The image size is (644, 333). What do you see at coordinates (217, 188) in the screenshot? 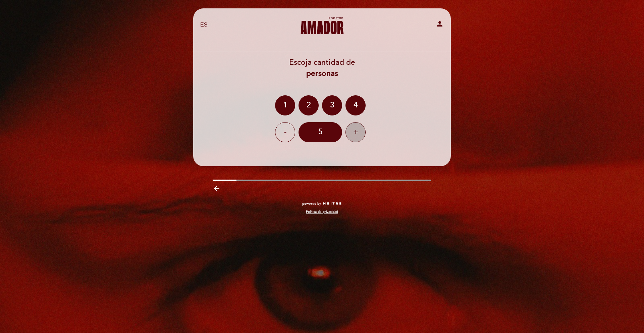
I see `i: arrow_backward` at bounding box center [217, 188].